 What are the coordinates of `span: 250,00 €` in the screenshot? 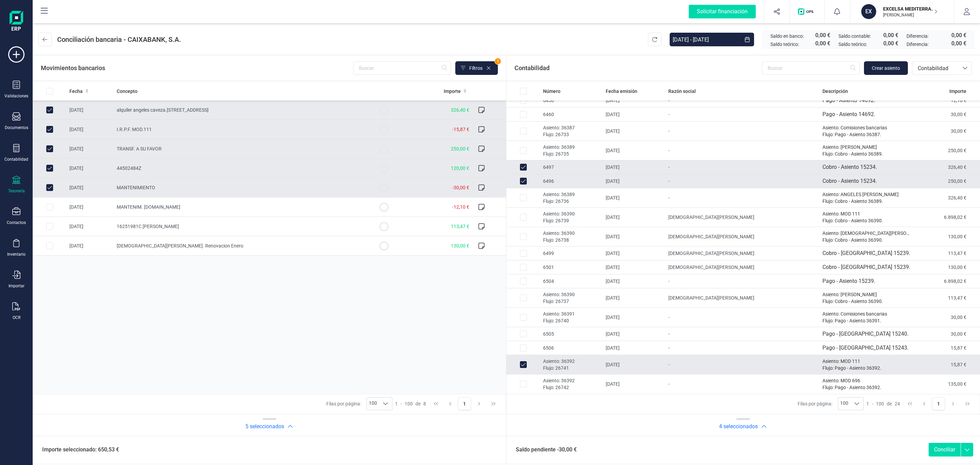 It's located at (460, 149).